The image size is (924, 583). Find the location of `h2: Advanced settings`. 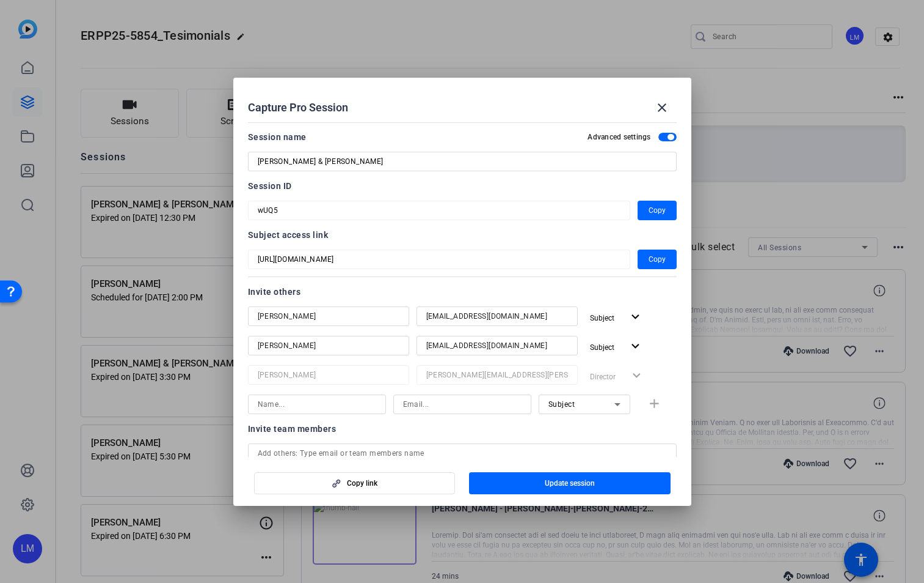

h2: Advanced settings is located at coordinates (619, 137).